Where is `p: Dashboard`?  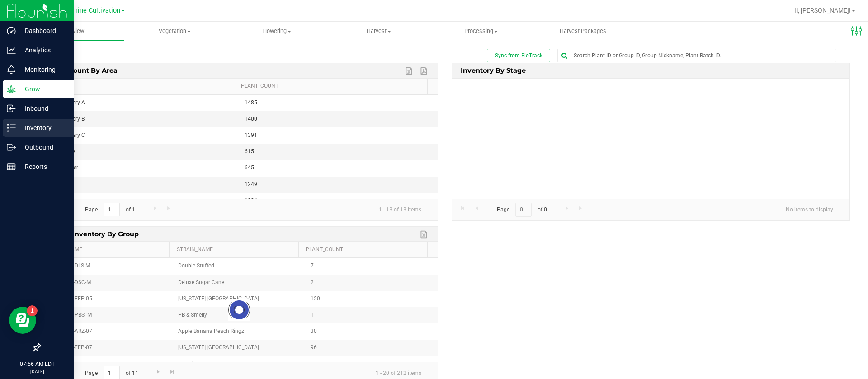 p: Dashboard is located at coordinates (43, 30).